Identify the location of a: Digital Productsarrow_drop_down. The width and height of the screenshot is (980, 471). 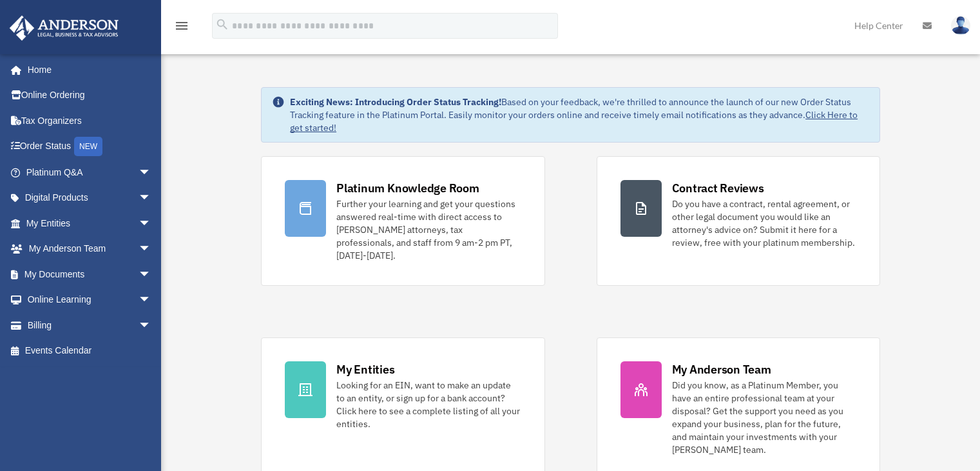
(90, 198).